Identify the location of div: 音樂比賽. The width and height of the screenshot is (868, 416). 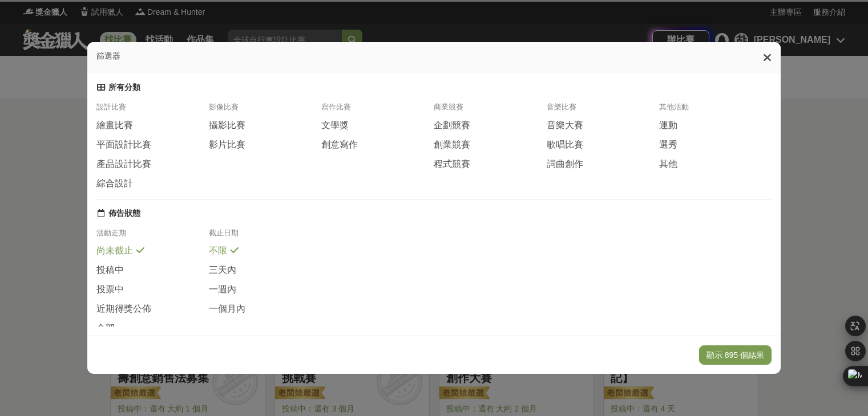
(603, 111).